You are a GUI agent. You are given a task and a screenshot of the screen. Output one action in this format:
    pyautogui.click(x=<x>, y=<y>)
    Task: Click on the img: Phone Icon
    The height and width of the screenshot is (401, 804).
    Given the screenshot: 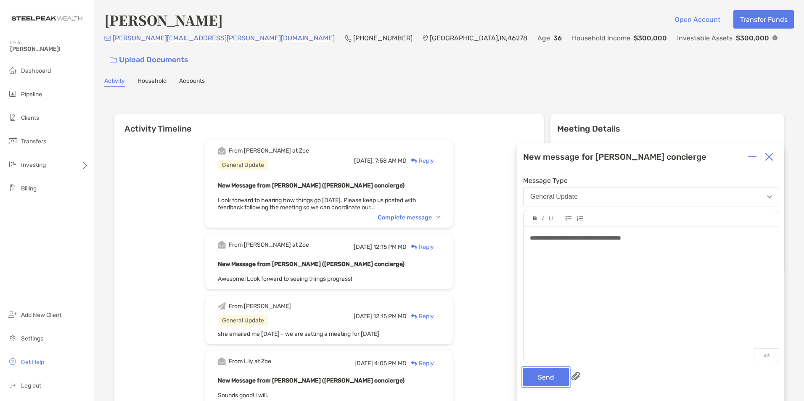 What is the action you would take?
    pyautogui.click(x=348, y=38)
    